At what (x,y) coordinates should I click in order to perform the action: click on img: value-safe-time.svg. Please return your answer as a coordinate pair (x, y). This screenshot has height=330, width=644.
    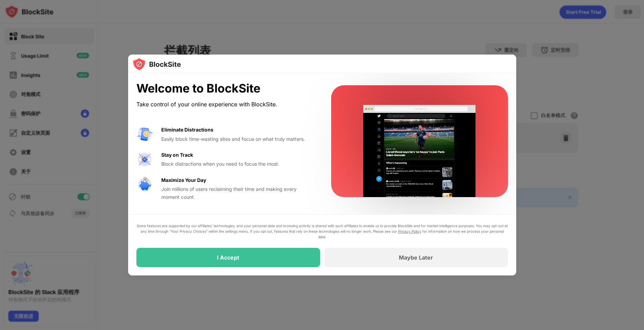
    Looking at the image, I should click on (145, 184).